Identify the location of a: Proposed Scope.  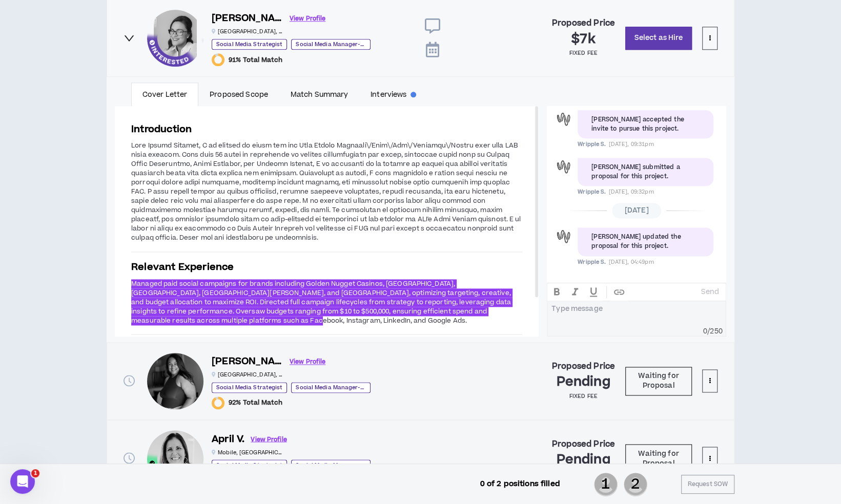
(239, 94).